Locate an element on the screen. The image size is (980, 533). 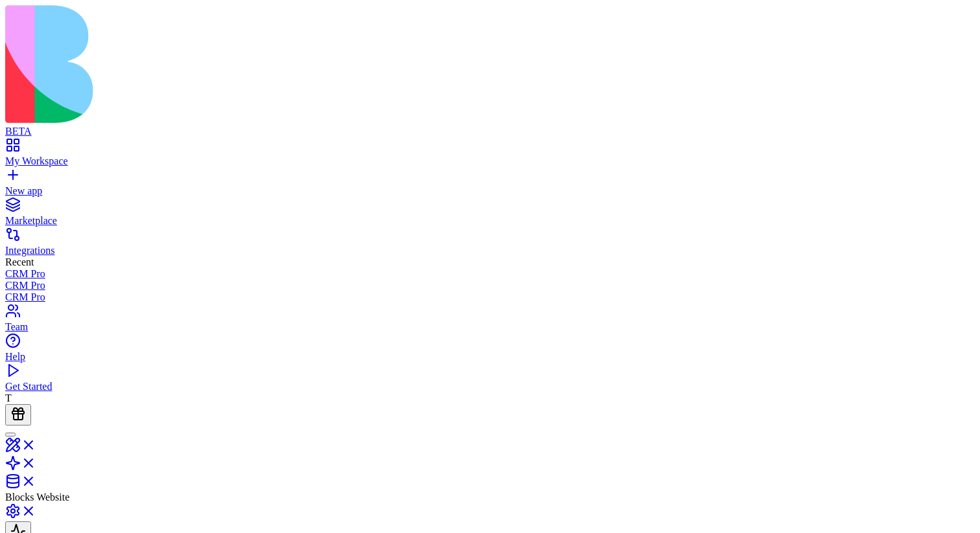
a: Get Started is located at coordinates (490, 381).